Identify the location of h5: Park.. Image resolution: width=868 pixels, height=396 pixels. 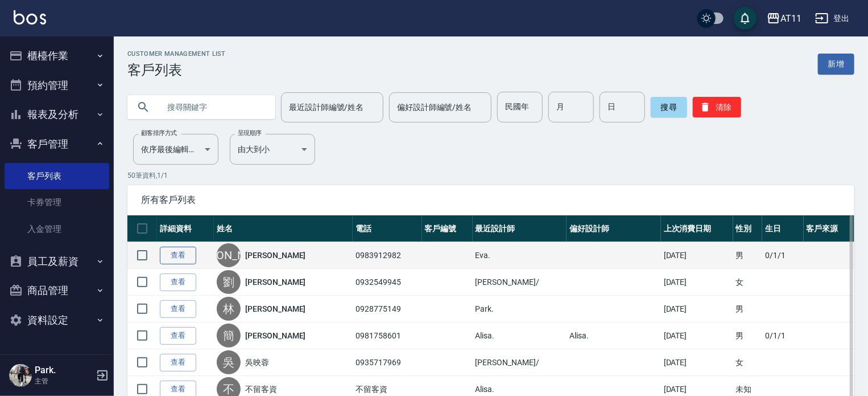
(64, 370).